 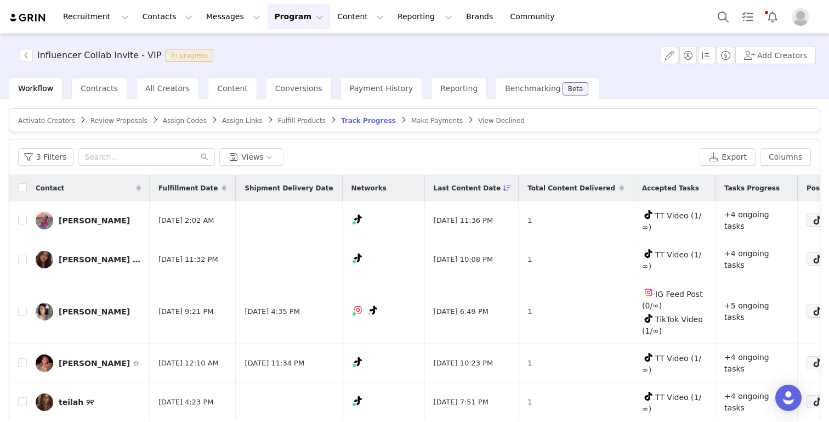 What do you see at coordinates (369, 188) in the screenshot?
I see `span: Networks` at bounding box center [369, 188].